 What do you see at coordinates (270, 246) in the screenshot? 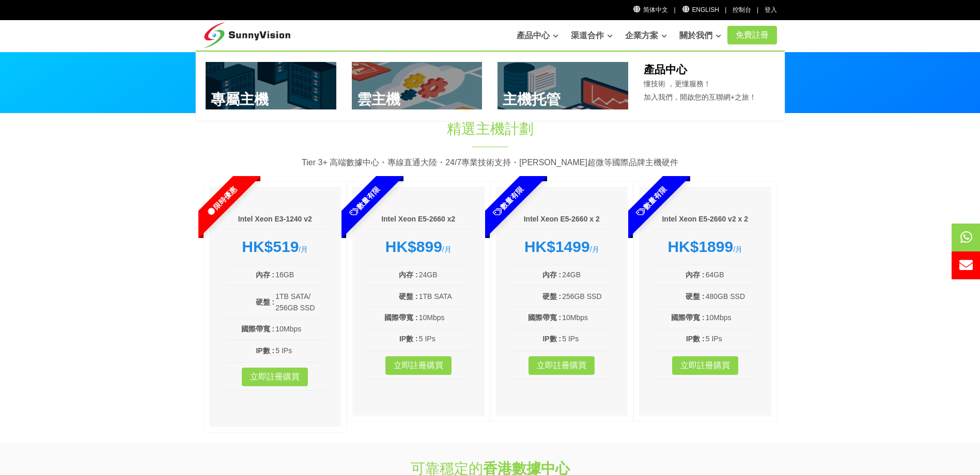
I see `strong: HK$519` at bounding box center [270, 246].